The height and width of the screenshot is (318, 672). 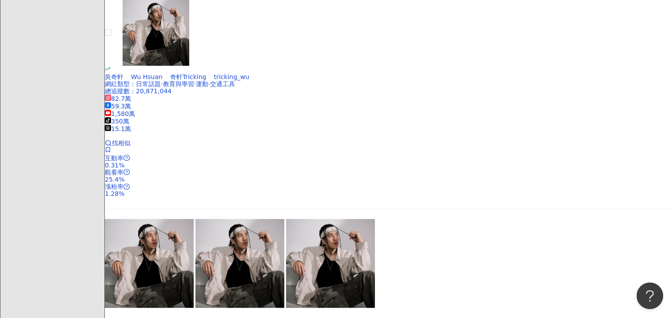 What do you see at coordinates (202, 84) in the screenshot?
I see `span: 運動` at bounding box center [202, 84].